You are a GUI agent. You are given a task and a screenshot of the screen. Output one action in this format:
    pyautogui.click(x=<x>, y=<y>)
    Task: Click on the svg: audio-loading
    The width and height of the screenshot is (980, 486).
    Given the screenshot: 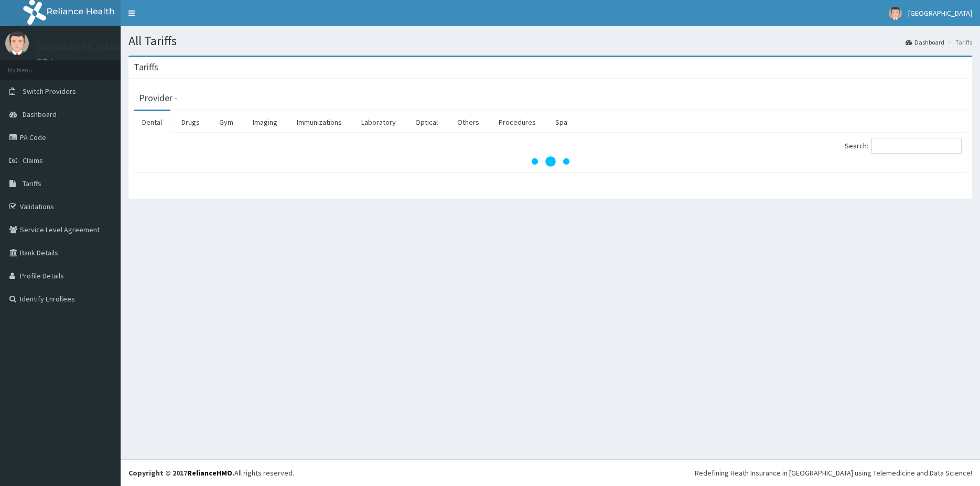 What is the action you would take?
    pyautogui.click(x=551, y=162)
    